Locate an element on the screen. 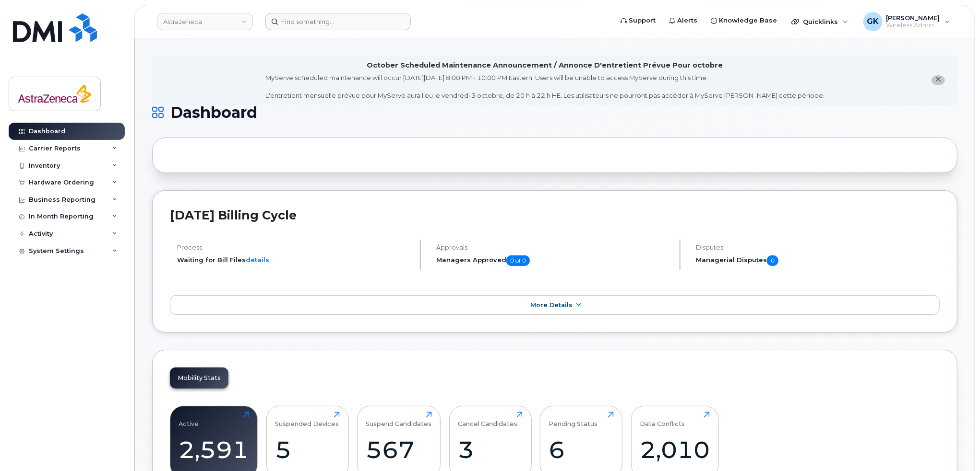 The image size is (980, 471). h4: Disputes is located at coordinates (817, 247).